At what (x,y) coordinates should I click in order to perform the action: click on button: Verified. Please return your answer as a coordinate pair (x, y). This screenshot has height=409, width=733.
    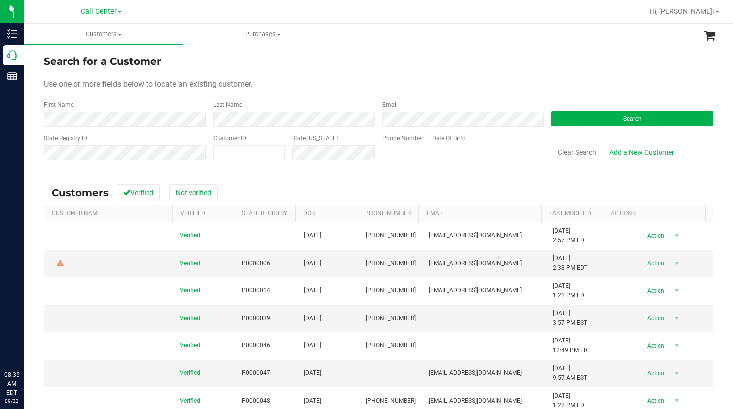
    Looking at the image, I should click on (138, 193).